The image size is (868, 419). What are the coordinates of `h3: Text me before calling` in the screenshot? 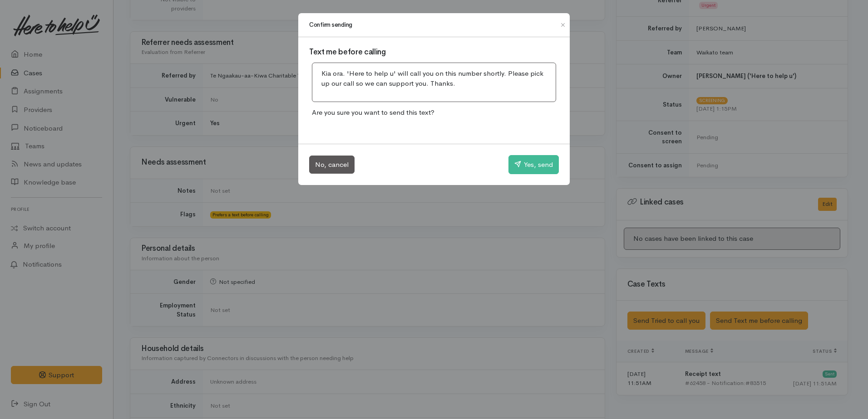 It's located at (434, 52).